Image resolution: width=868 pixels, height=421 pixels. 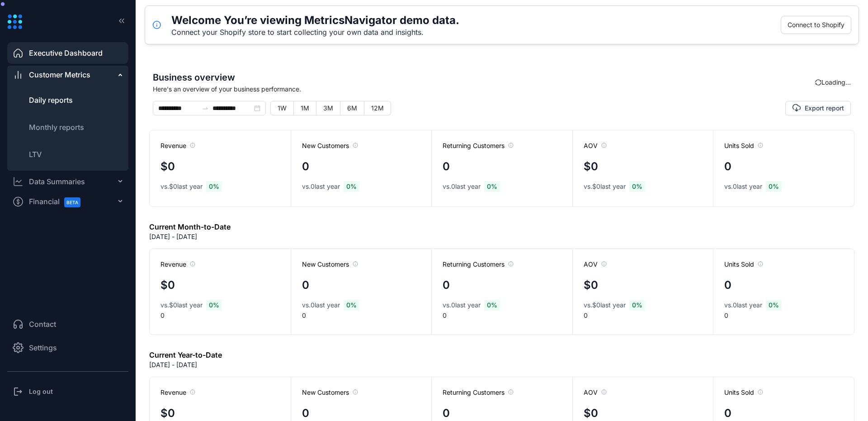 I want to click on span: Financial, so click(x=59, y=201).